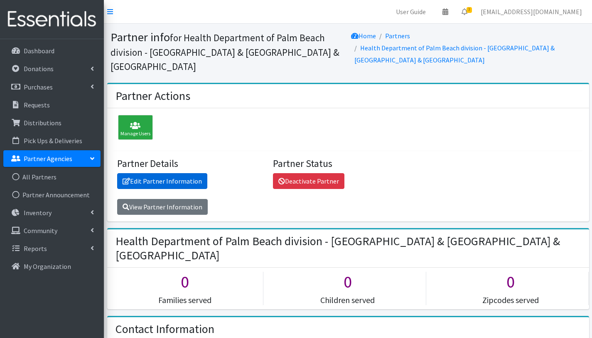 Image resolution: width=592 pixels, height=338 pixels. What do you see at coordinates (37, 212) in the screenshot?
I see `p: Inventory` at bounding box center [37, 212].